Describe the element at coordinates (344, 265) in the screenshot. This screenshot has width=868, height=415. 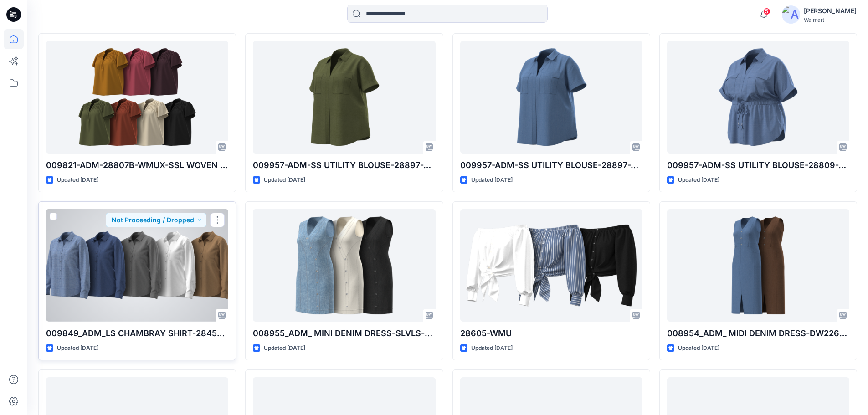
I see `a: 008955_ADM_ MINI DENIM DRESS-SLVLS-DW2262-WMU` at that location.